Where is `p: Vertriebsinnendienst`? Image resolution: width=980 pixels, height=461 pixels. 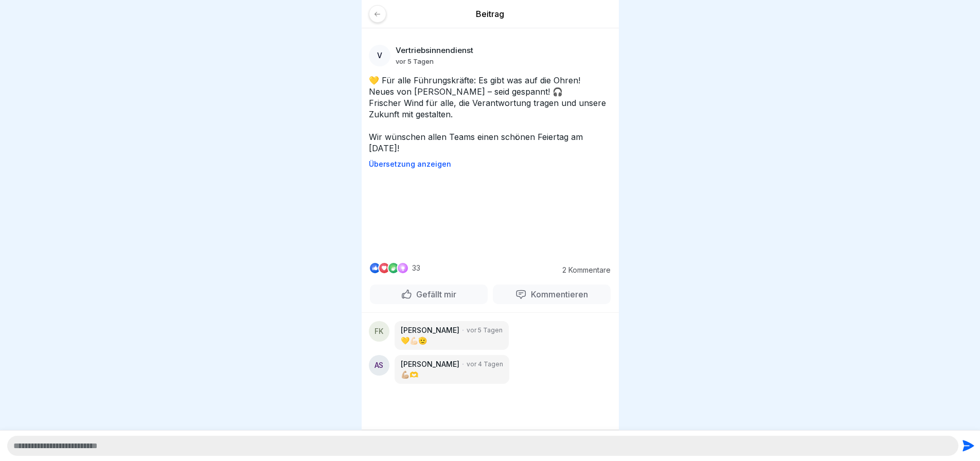
p: Vertriebsinnendienst is located at coordinates (434, 50).